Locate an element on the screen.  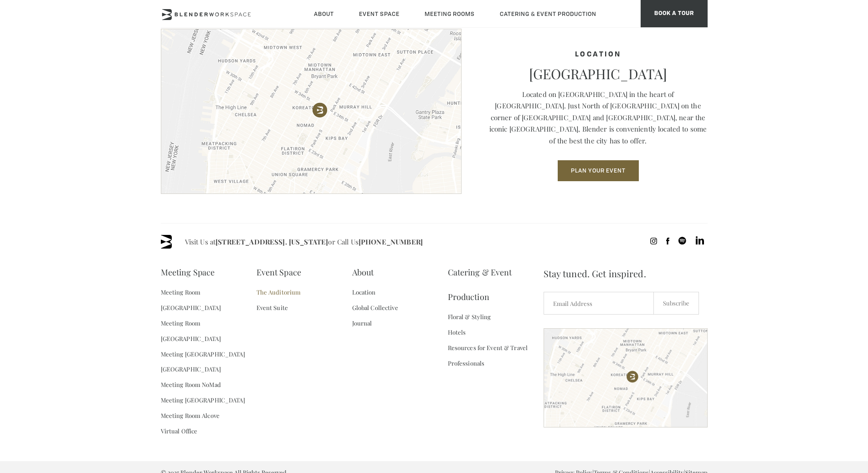
a: The Auditorium is located at coordinates (279, 292).